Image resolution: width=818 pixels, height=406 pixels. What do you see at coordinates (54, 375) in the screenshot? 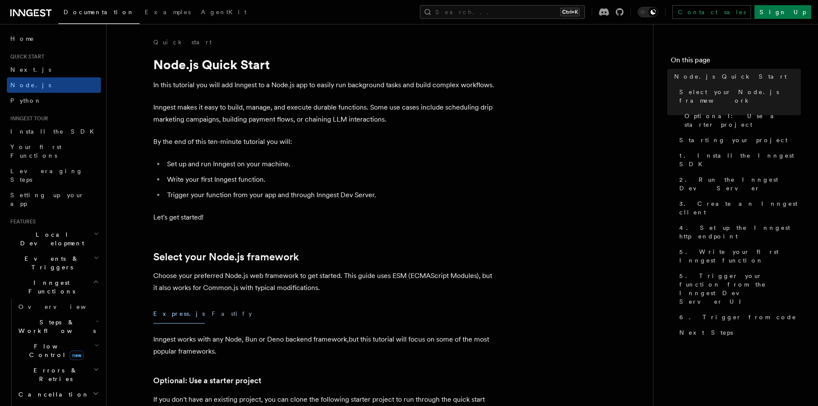
I see `span: Errors & Retries` at bounding box center [54, 375].